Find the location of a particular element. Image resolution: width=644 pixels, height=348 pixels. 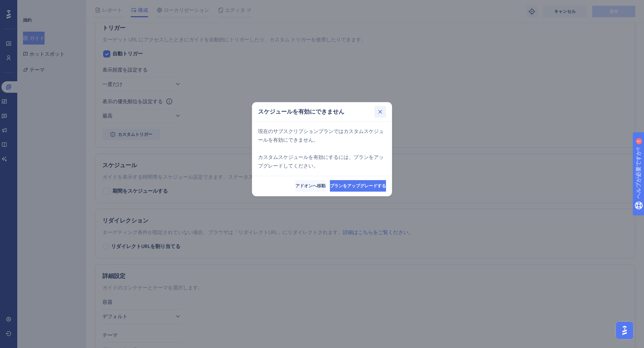

font: 現在のサブスクリプションプランではカスタムスケジュールを有効にできません。 is located at coordinates (321, 136).